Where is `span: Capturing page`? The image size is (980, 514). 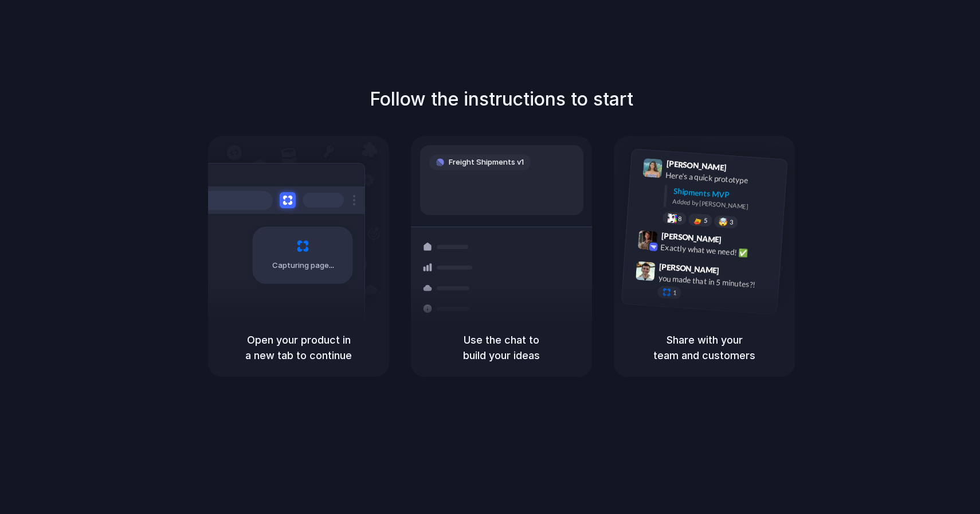
span: Capturing page is located at coordinates (304, 265).